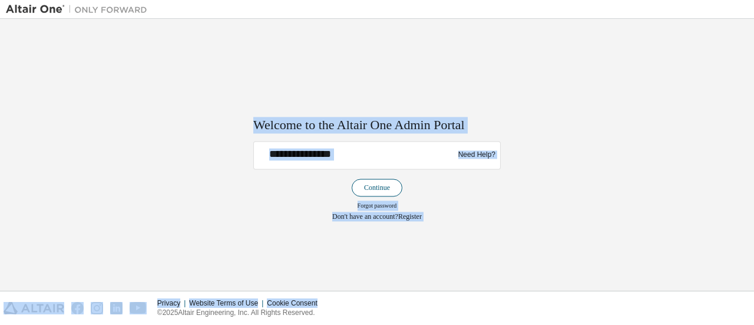 This screenshot has width=754, height=325. What do you see at coordinates (295, 303) in the screenshot?
I see `div: Cookie Consent` at bounding box center [295, 303].